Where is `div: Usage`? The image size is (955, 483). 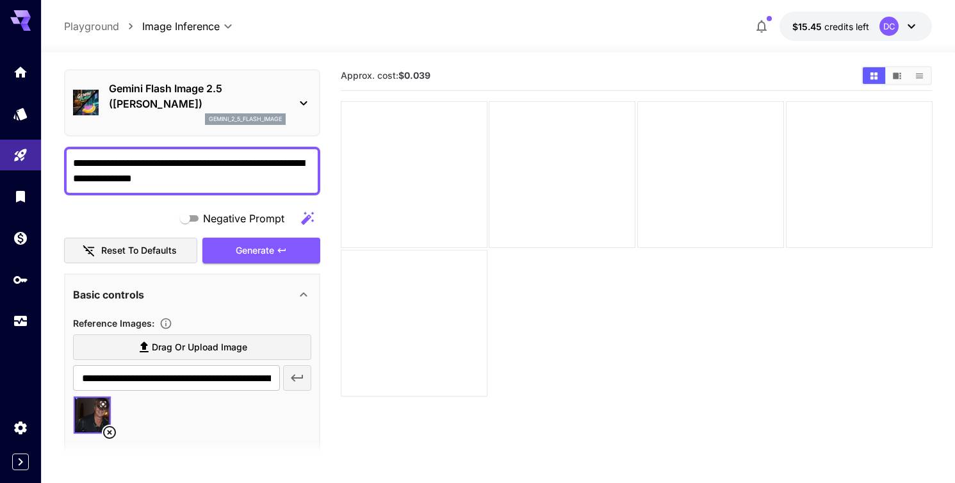 div: Usage is located at coordinates (21, 317).